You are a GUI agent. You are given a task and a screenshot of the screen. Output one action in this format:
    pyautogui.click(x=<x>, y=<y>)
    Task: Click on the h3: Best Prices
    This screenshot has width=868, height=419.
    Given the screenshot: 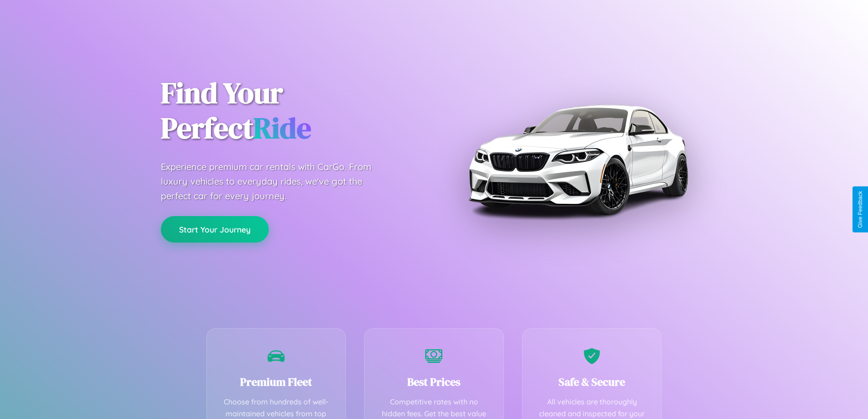 What is the action you would take?
    pyautogui.click(x=434, y=381)
    